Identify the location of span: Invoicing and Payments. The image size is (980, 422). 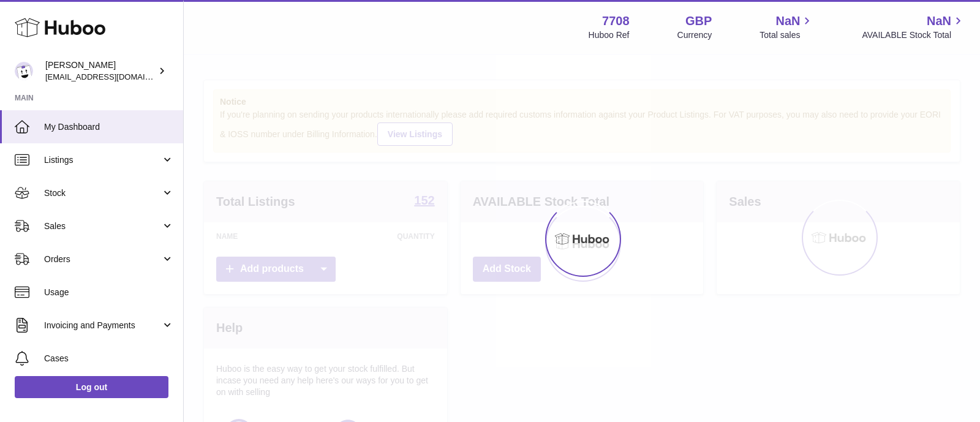
(102, 325).